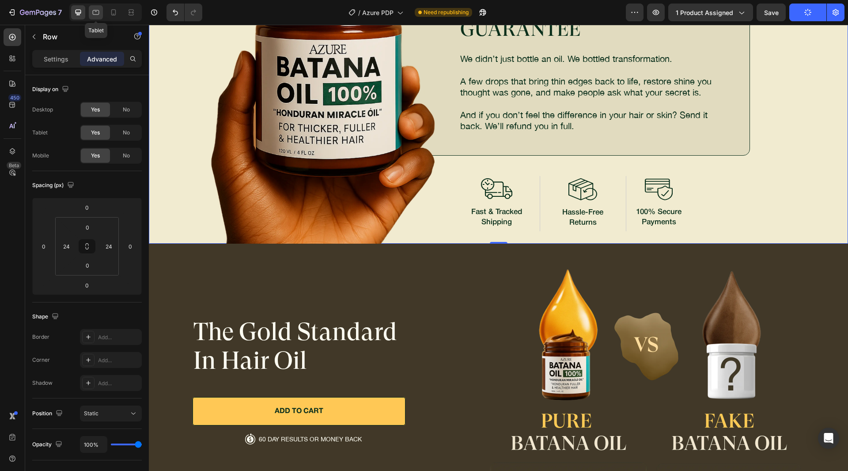  Describe the element at coordinates (60, 12) in the screenshot. I see `p: 7` at that location.